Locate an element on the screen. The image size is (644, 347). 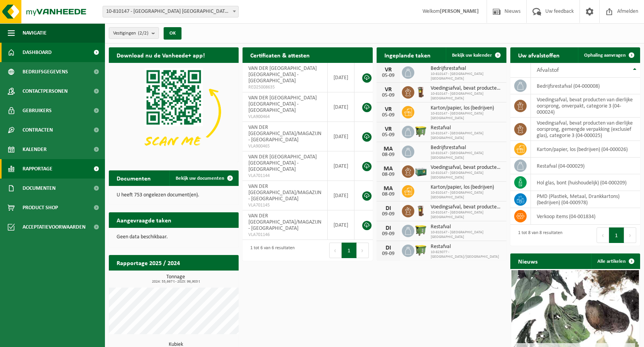
td: voedingsafval, bevat producten van dierlijke oorsprong, gemengde verpakking (exclusief glas), cat... is located at coordinates (586, 129).